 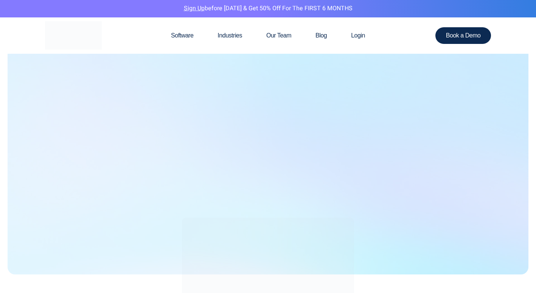 I want to click on a: Our Team, so click(x=279, y=36).